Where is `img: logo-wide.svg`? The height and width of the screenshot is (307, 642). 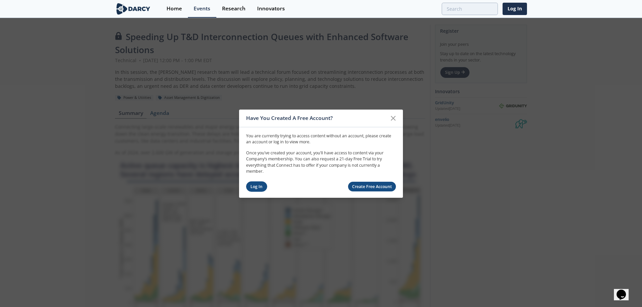 img: logo-wide.svg is located at coordinates (133, 9).